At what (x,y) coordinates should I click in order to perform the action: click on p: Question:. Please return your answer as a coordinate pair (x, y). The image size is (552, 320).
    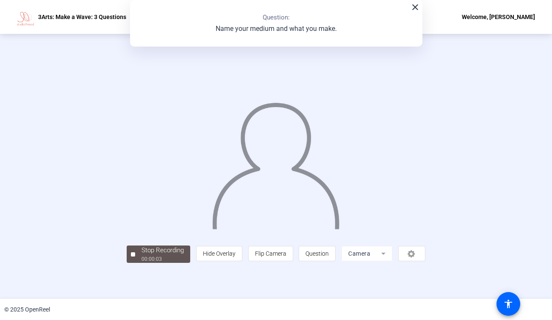
    Looking at the image, I should click on (276, 17).